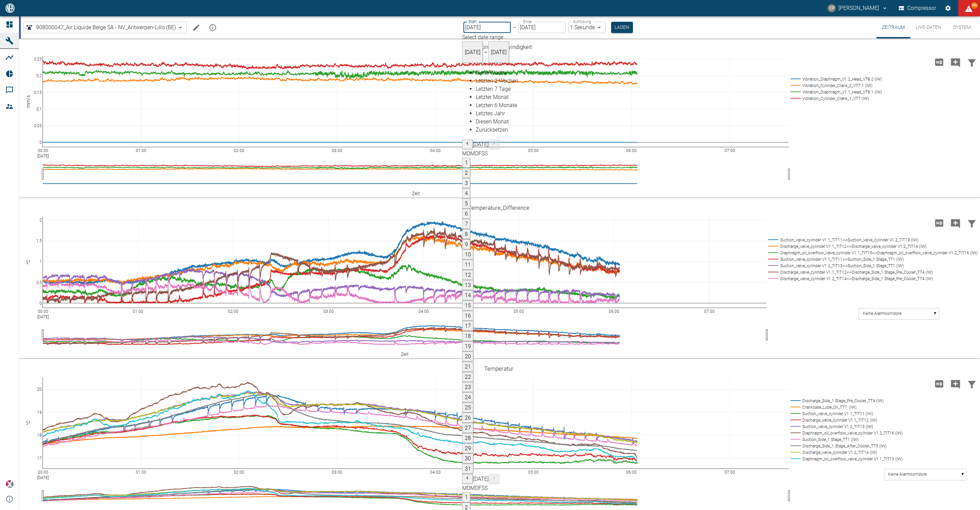 This screenshot has height=510, width=980. Describe the element at coordinates (468, 419) in the screenshot. I see `button: 26` at that location.